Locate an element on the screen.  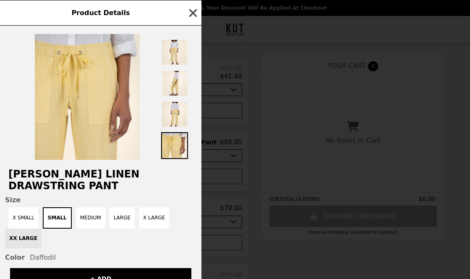
button: LARGE is located at coordinates (122, 218).